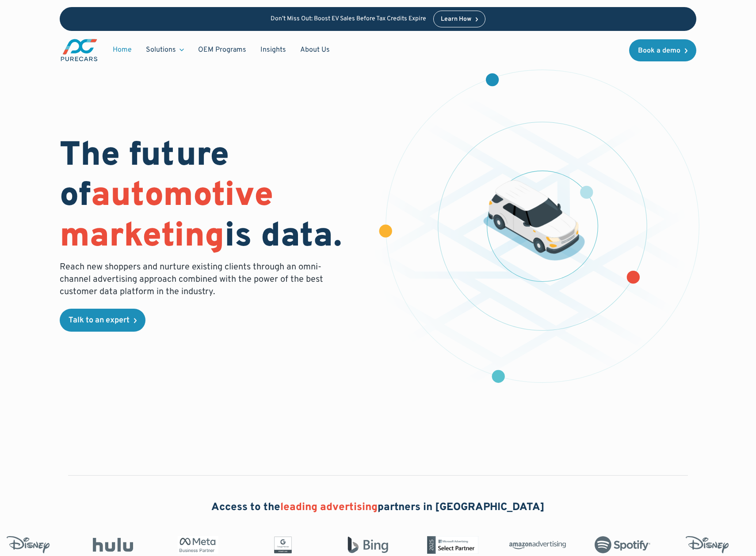 The height and width of the screenshot is (556, 756). I want to click on a: main, so click(79, 50).